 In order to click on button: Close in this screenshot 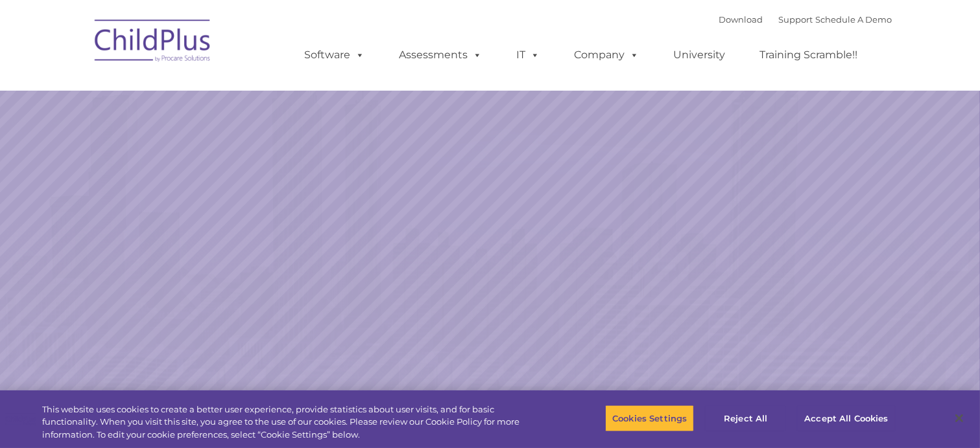, I will do `click(959, 419)`.